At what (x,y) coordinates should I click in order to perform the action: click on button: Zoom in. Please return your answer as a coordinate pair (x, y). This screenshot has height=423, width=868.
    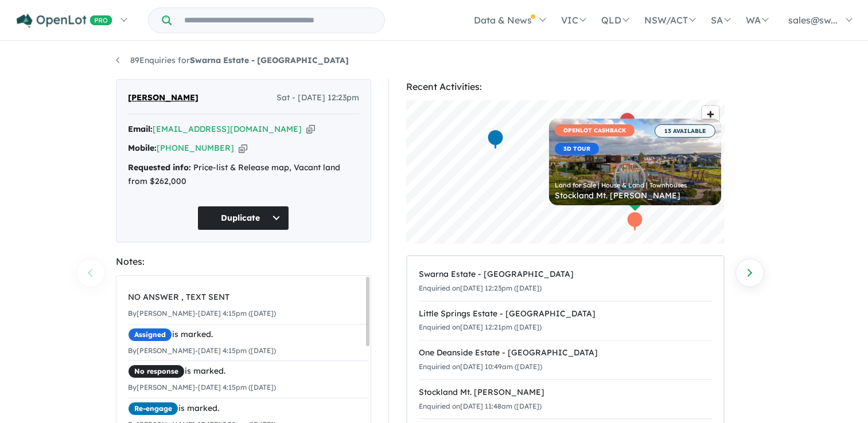
    Looking at the image, I should click on (711, 114).